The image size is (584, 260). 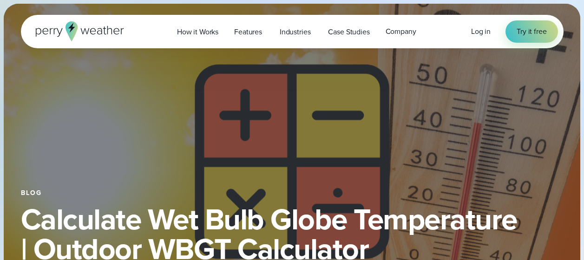 What do you see at coordinates (198, 32) in the screenshot?
I see `a: How it Works` at bounding box center [198, 32].